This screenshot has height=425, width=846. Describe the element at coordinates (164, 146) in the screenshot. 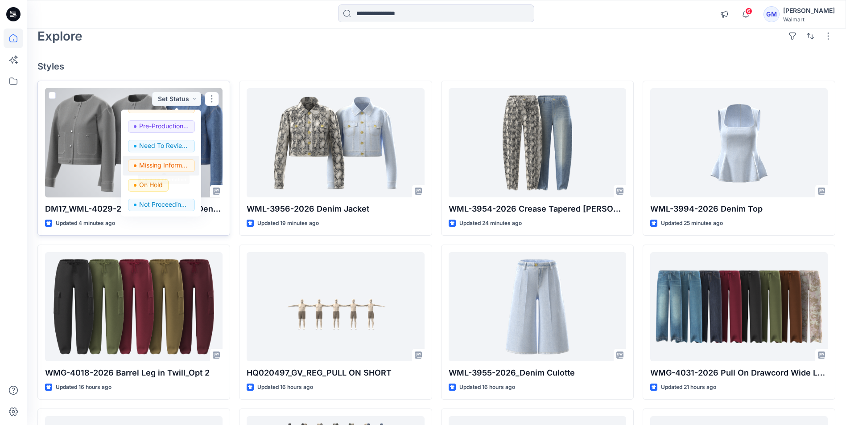

I see `p: Need To Review - Design/PD/Tech` at that location.